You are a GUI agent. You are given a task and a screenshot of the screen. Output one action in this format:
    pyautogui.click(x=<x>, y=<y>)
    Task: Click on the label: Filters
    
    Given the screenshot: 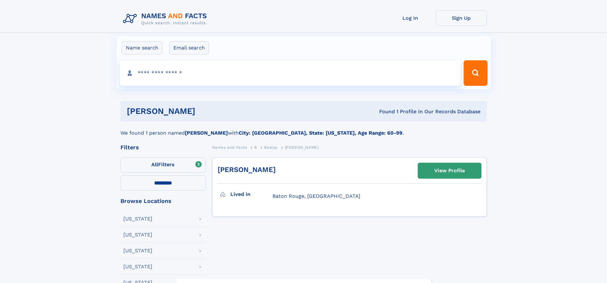 What is the action you would take?
    pyautogui.click(x=163, y=165)
    